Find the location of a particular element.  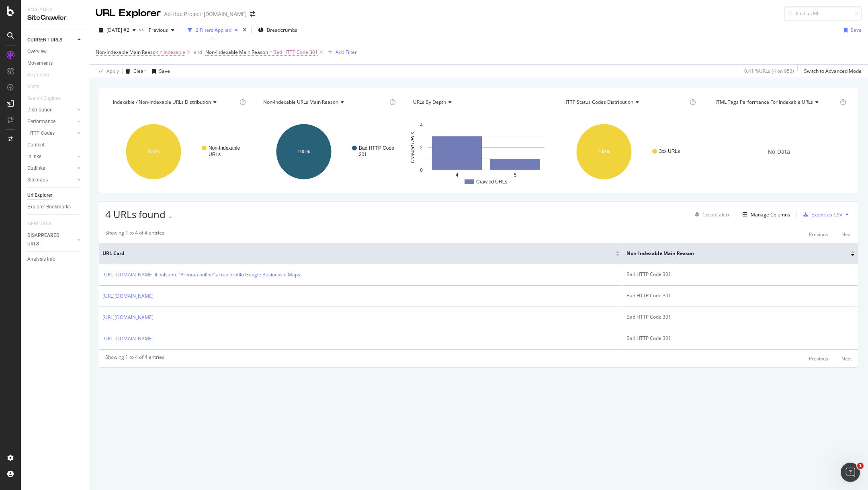

div: Segments is located at coordinates (38, 75).